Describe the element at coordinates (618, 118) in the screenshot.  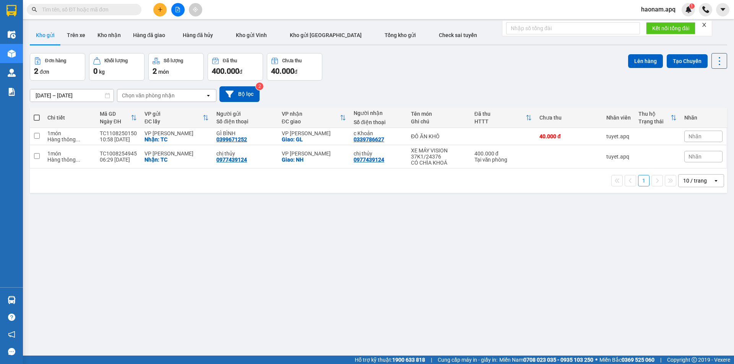
I see `div: Nhân viên` at that location.